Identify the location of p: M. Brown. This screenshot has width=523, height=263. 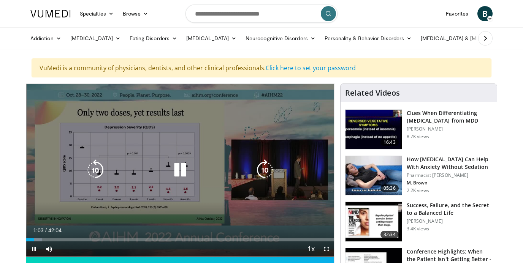
(449, 183).